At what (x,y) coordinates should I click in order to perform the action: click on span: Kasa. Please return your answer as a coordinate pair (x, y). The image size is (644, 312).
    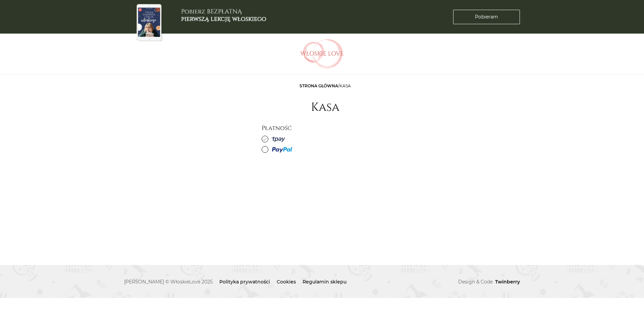
    Looking at the image, I should click on (345, 85).